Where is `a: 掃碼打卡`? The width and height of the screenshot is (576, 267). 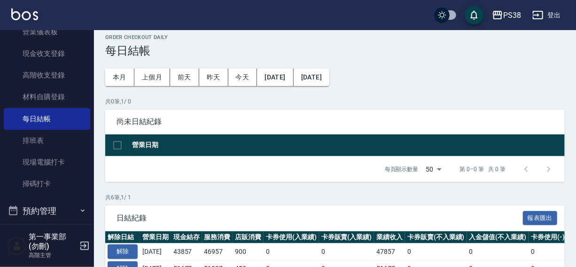
a: 掃碼打卡 is located at coordinates (47, 184).